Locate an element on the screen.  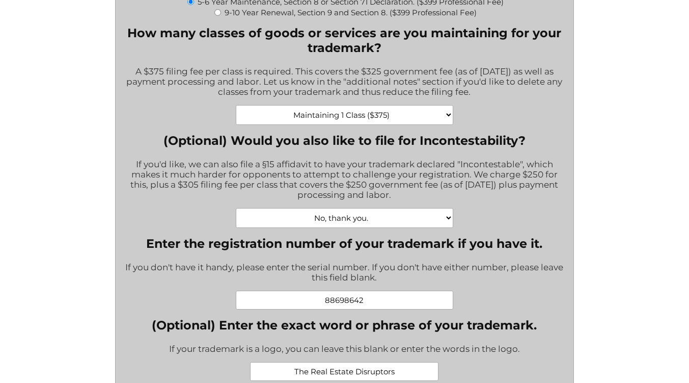
label: (Optional) Enter the exact word or phrase of your trademark. is located at coordinates (344, 324).